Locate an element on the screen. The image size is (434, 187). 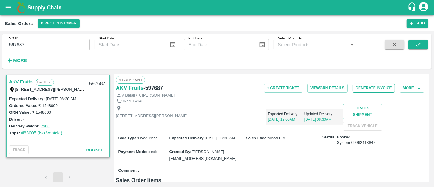
label: Select Products is located at coordinates (290, 38).